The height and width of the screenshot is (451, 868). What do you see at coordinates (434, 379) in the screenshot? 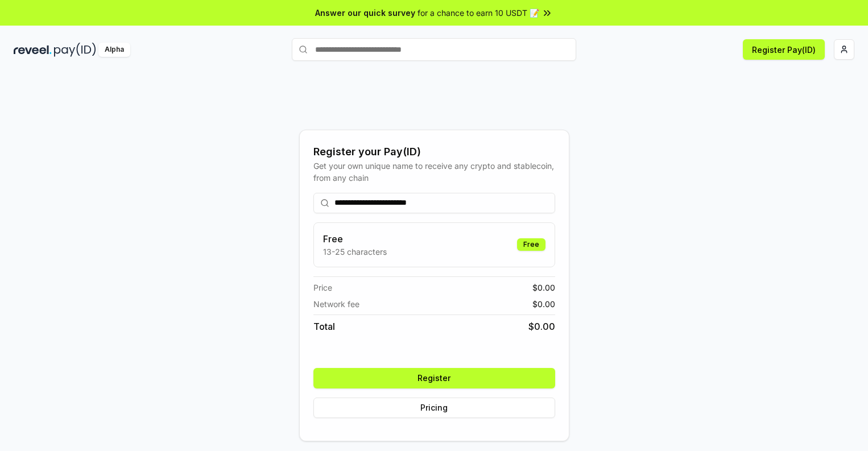
I see `button: Register` at bounding box center [434, 379].